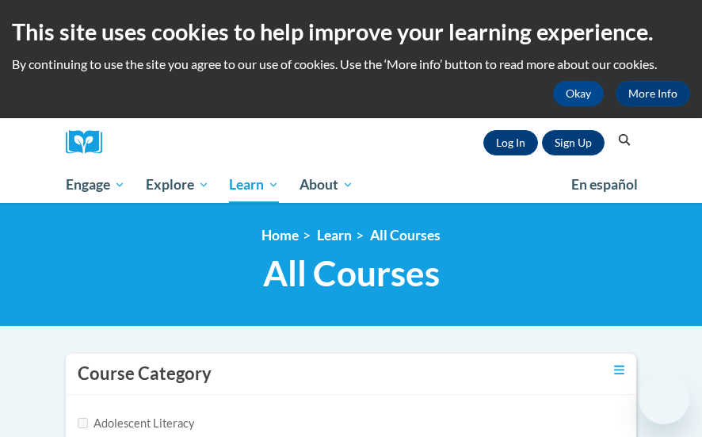 This screenshot has height=437, width=702. Describe the element at coordinates (326, 185) in the screenshot. I see `span: About` at that location.